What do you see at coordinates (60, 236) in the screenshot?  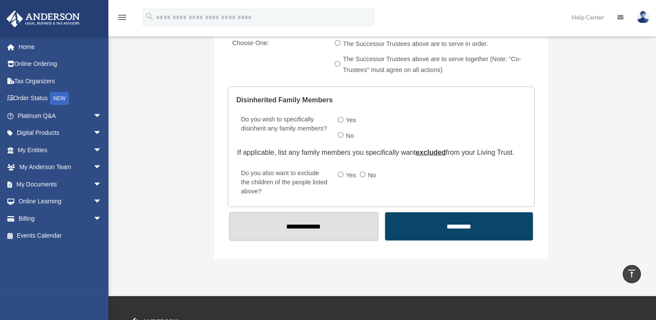 I see `a: Events Calendar` at bounding box center [60, 236].